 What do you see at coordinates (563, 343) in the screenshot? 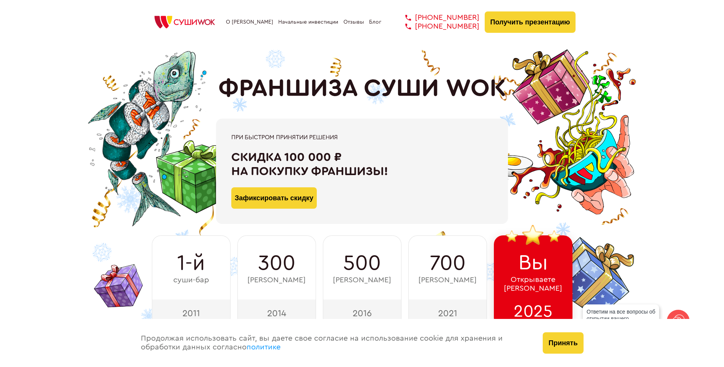
I see `button: Принять` at bounding box center [563, 343].